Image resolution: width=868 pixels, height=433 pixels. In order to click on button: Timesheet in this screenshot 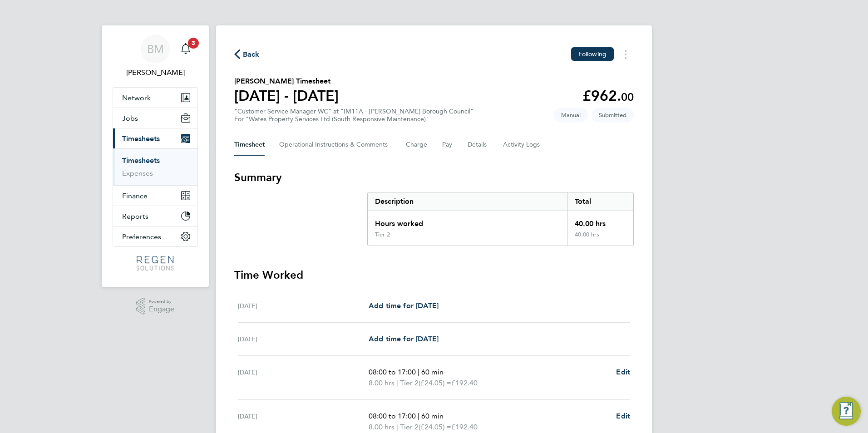, I will do `click(249, 145)`.